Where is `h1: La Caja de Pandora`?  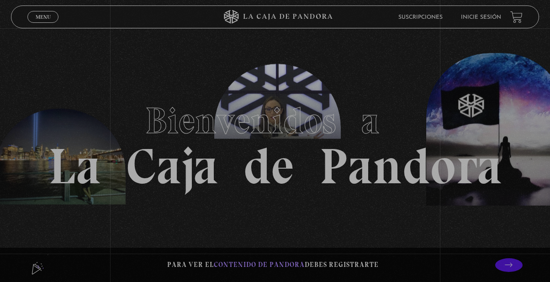 h1: La Caja de Pandora is located at coordinates (275, 141).